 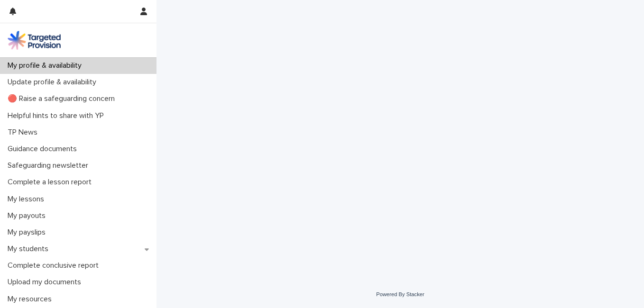 What do you see at coordinates (57, 116) in the screenshot?
I see `p: Helpful hints to share with YP` at bounding box center [57, 116].